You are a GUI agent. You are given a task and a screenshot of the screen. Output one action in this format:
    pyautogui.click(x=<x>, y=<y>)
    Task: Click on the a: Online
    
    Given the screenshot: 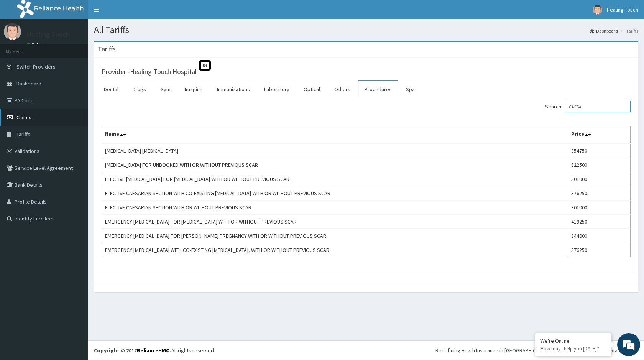 What is the action you would take?
    pyautogui.click(x=36, y=44)
    